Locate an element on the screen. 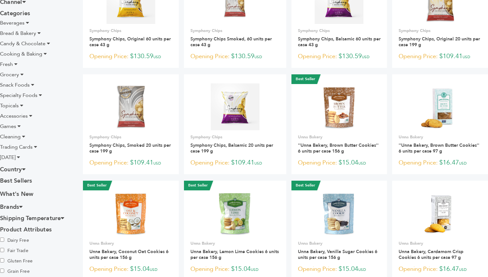 The width and height of the screenshot is (488, 277). img: Unna Bakery, Cardamom Crisp Cookies 6 units per case 97 g is located at coordinates (440, 213).